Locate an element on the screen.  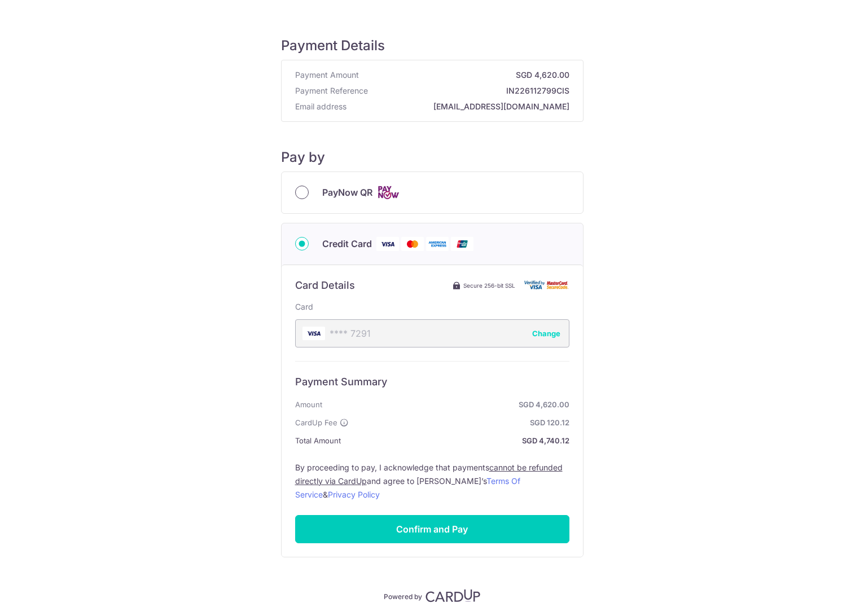
img: Union Pay is located at coordinates (462, 244).